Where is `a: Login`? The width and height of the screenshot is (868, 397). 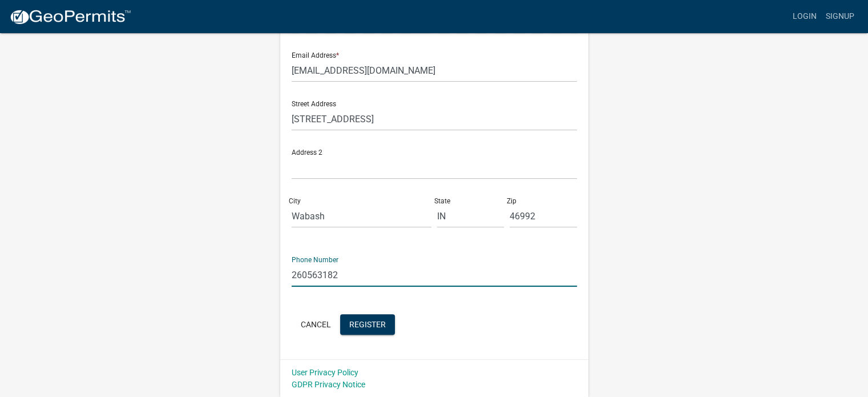 a: Login is located at coordinates (805, 17).